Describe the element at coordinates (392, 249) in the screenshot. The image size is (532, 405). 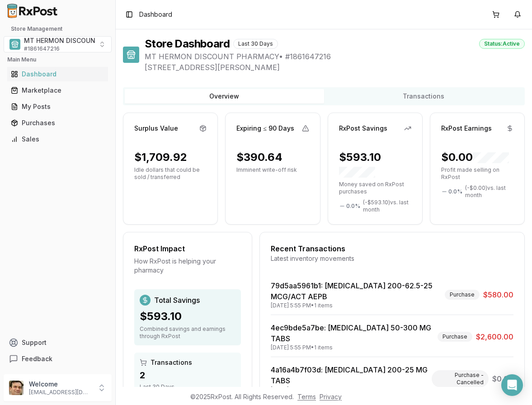
I see `div: Recent Transactions` at that location.